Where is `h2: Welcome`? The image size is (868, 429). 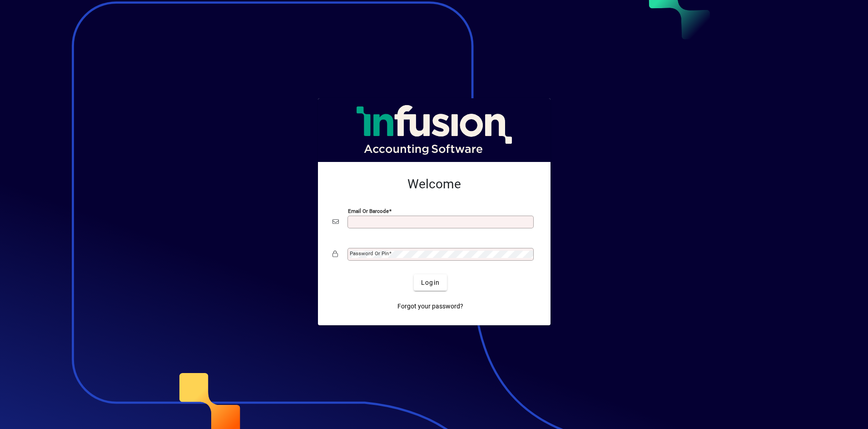
h2: Welcome is located at coordinates (434, 184).